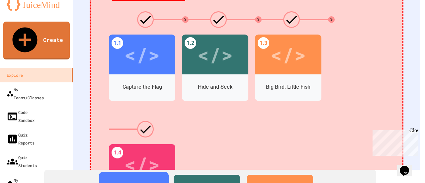 The image size is (425, 183). I want to click on div: 1.3, so click(263, 43).